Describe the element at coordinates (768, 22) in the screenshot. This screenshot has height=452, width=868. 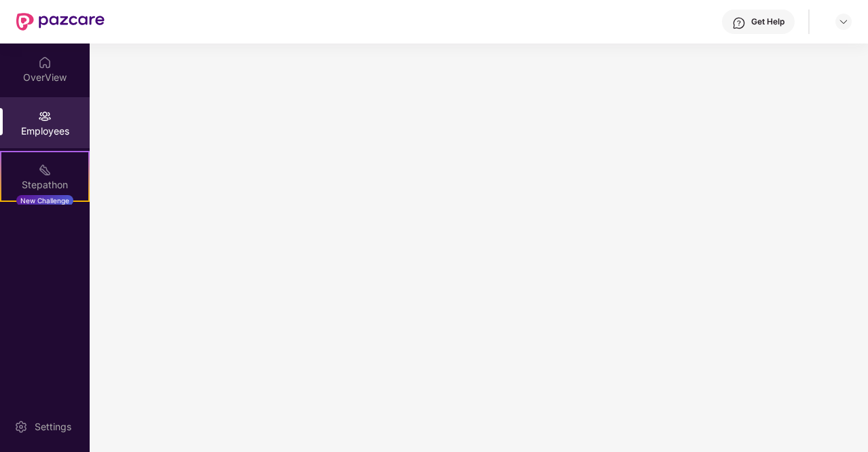
I see `div: Get Help` at that location.